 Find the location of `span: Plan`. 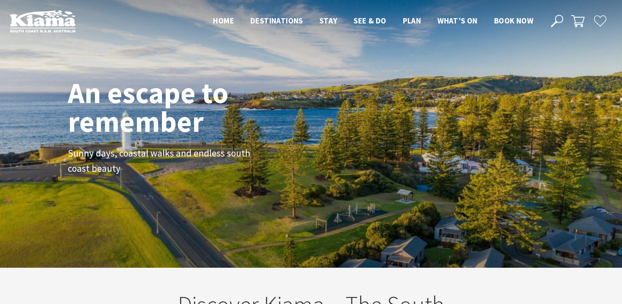

span: Plan is located at coordinates (412, 21).